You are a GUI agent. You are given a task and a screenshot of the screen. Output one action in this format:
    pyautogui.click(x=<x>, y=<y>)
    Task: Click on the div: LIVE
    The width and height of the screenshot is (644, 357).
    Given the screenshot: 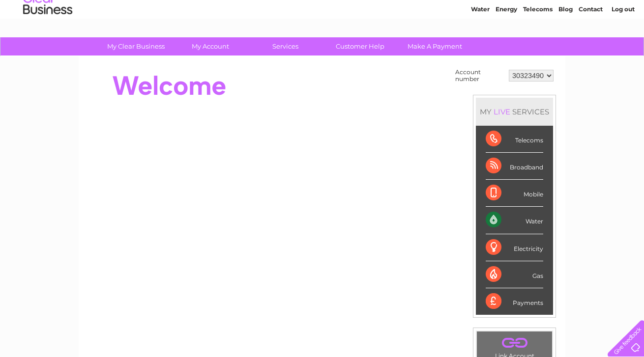 What is the action you would take?
    pyautogui.click(x=502, y=112)
    